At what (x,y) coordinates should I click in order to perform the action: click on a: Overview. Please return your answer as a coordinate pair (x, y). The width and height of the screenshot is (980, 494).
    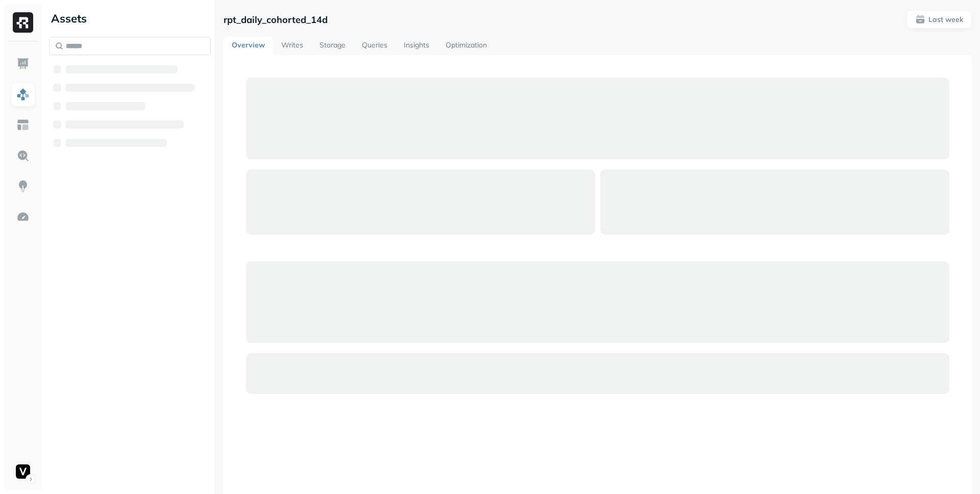
    Looking at the image, I should click on (248, 46).